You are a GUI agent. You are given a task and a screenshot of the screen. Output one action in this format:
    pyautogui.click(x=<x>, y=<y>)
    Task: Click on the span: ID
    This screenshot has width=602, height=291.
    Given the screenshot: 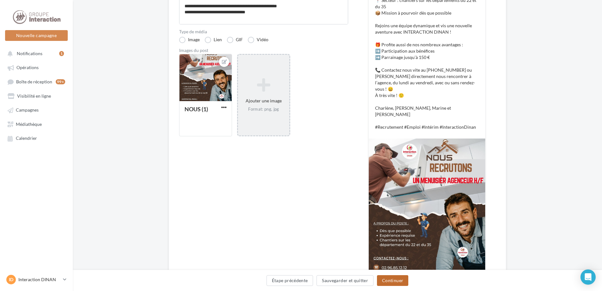 What is the action you would take?
    pyautogui.click(x=11, y=279)
    